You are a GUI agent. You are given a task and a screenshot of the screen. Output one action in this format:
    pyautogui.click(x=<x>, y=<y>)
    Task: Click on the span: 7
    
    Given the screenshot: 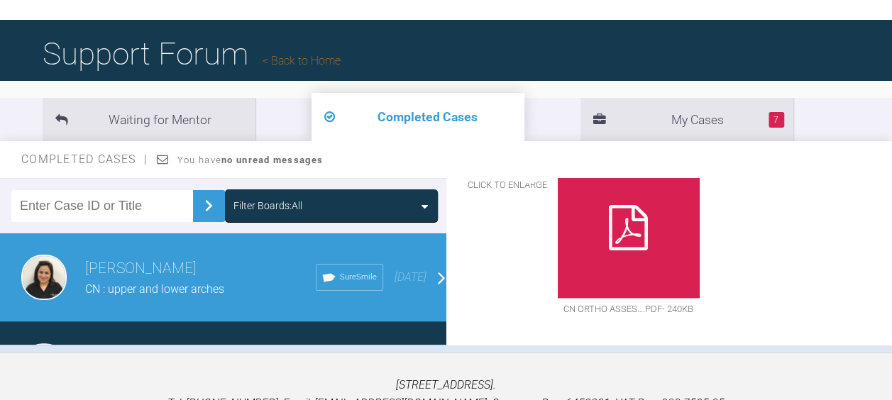 What is the action you would take?
    pyautogui.click(x=776, y=120)
    